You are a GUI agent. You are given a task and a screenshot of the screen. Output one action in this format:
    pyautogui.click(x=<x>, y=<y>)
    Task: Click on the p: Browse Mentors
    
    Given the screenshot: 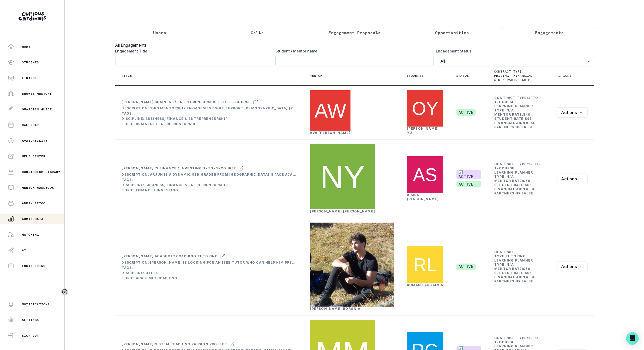 What is the action you would take?
    pyautogui.click(x=37, y=94)
    